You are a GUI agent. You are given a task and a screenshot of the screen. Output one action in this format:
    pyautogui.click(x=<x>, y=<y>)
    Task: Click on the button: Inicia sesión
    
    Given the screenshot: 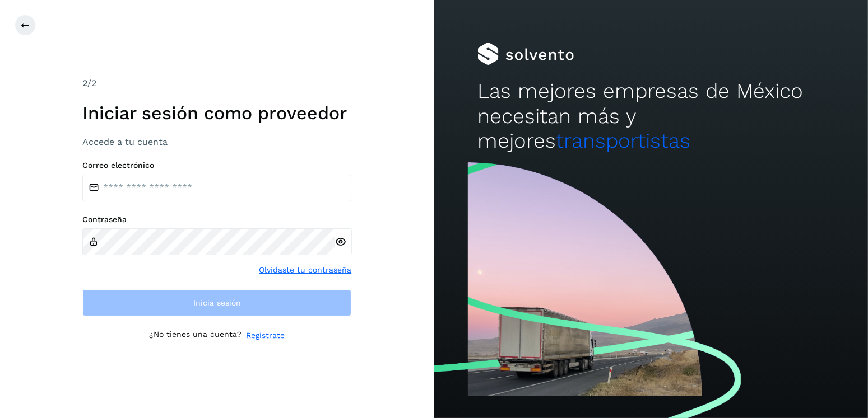 What is the action you would take?
    pyautogui.click(x=217, y=303)
    